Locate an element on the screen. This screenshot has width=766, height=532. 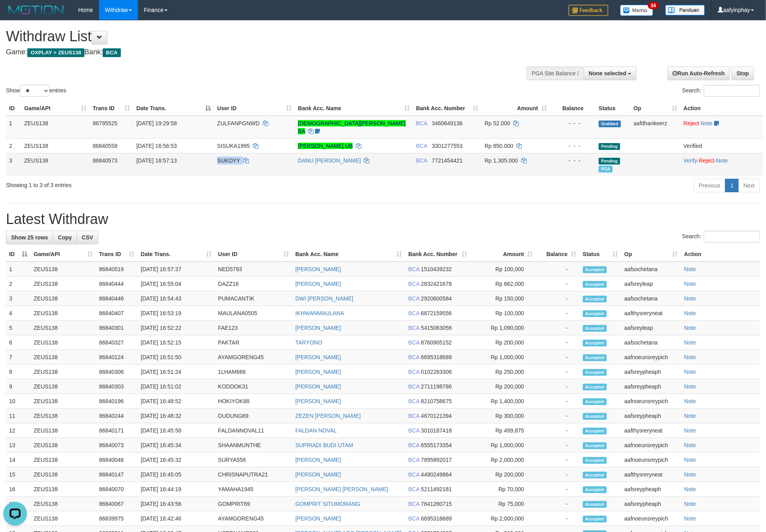
td: KODDOK31 is located at coordinates (253, 386).